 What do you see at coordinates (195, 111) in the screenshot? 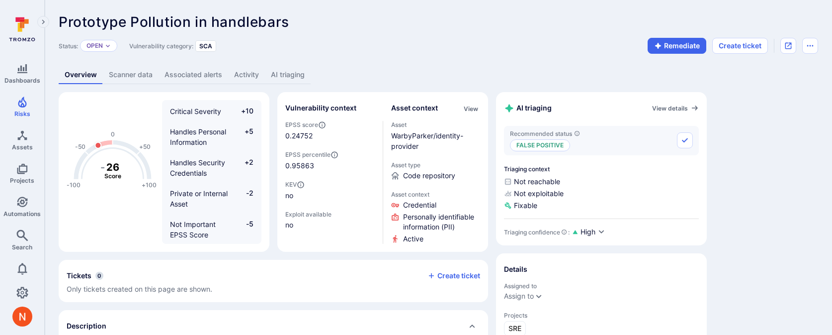
I see `span: Critical Severity` at bounding box center [195, 111].